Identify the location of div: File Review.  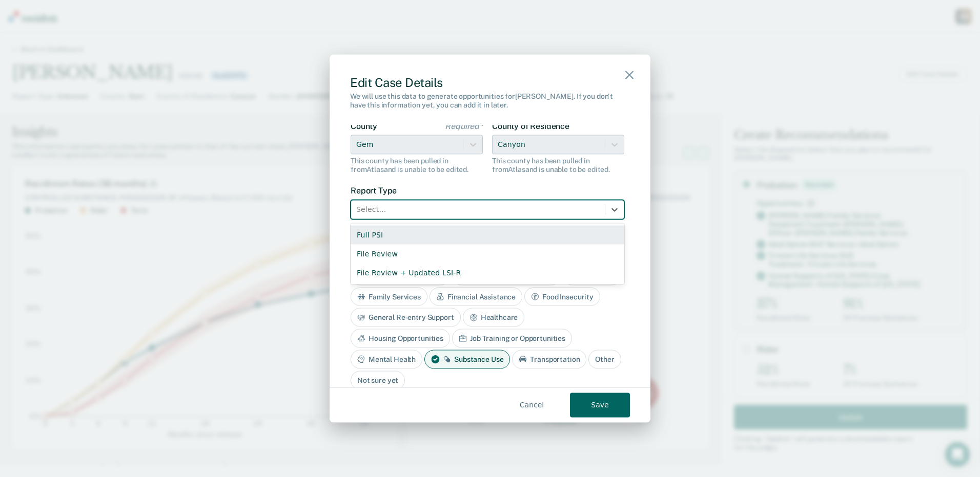
(487, 254).